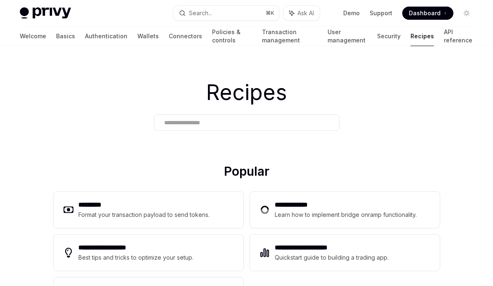 This screenshot has height=286, width=493. Describe the element at coordinates (106, 36) in the screenshot. I see `a: Authentication` at that location.